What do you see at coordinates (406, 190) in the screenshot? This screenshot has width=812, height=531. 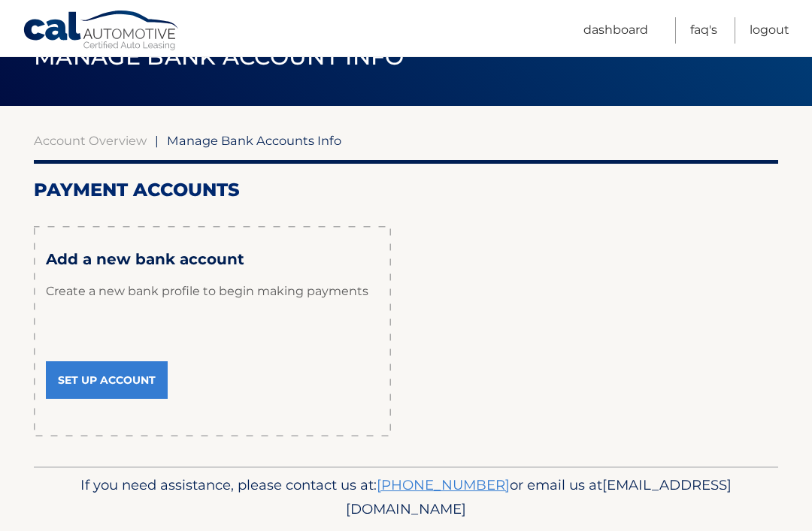 I see `h2: Payment Accounts` at bounding box center [406, 190].